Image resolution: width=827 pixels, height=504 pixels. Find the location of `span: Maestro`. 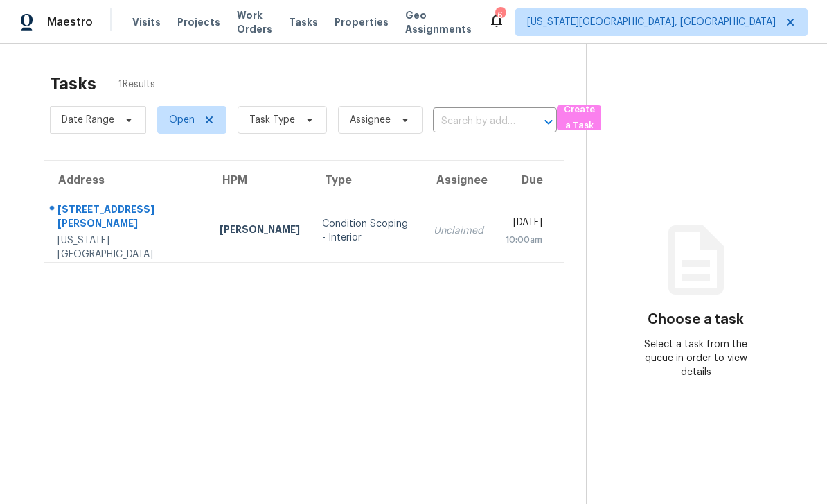

span: Maestro is located at coordinates (70, 22).